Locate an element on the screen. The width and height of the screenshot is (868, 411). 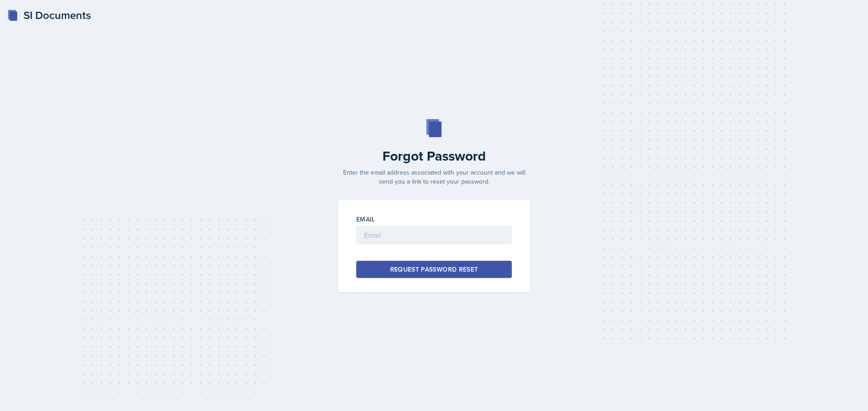
p: Enter the email address associated with your account and we will send you a link to reset your pa... is located at coordinates (434, 177).